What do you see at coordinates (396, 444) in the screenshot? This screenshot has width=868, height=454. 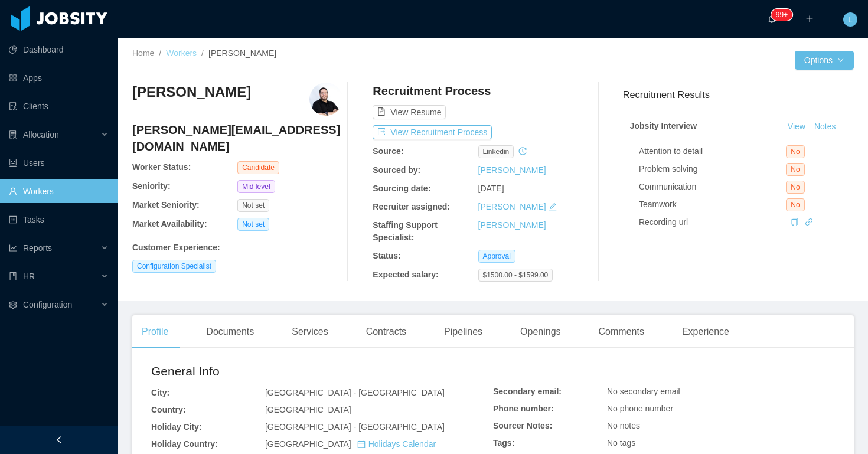 I see `a: icon: calendarHolidays Calendar` at bounding box center [396, 444].